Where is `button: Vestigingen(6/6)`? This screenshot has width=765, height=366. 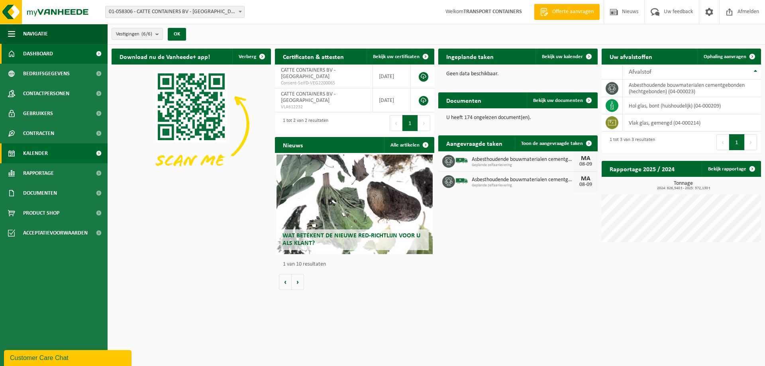
button: Vestigingen(6/6) is located at coordinates (137, 34).